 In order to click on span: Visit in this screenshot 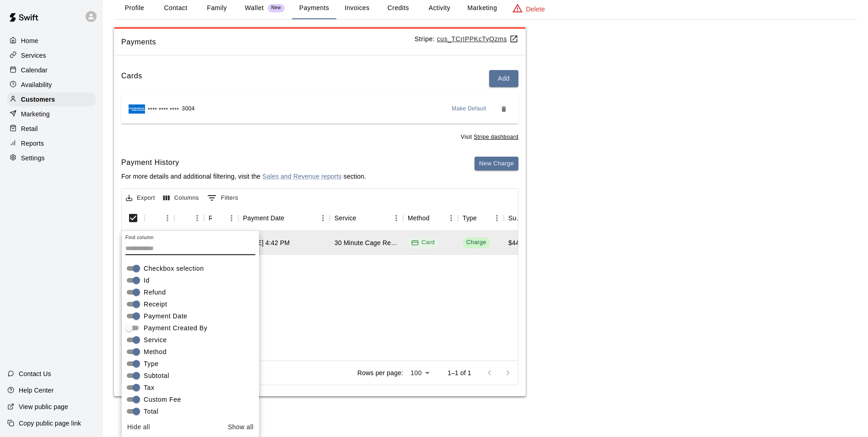, I will do `click(490, 137)`.